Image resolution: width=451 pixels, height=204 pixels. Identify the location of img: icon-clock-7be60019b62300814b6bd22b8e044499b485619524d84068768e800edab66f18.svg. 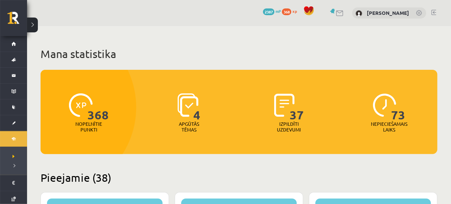
(384, 105).